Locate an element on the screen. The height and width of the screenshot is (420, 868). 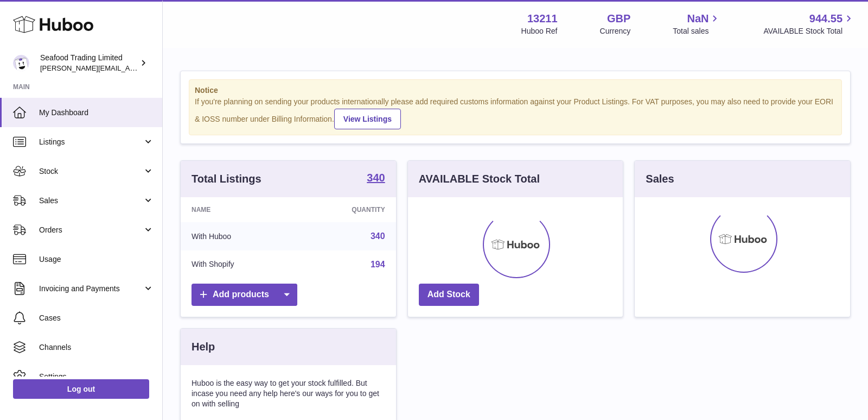
div: If you're planning on sending your products internationally please add required customs informati... is located at coordinates (516, 113).